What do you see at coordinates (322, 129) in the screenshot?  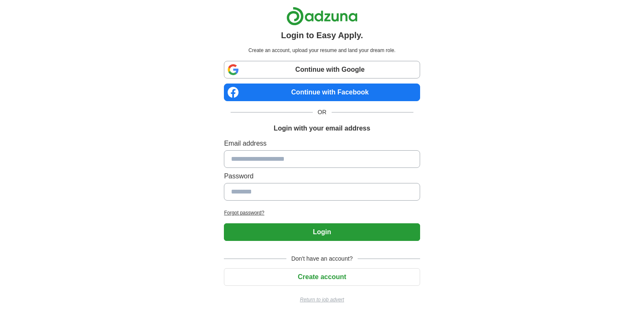 I see `h1: Login with your email address` at bounding box center [322, 129].